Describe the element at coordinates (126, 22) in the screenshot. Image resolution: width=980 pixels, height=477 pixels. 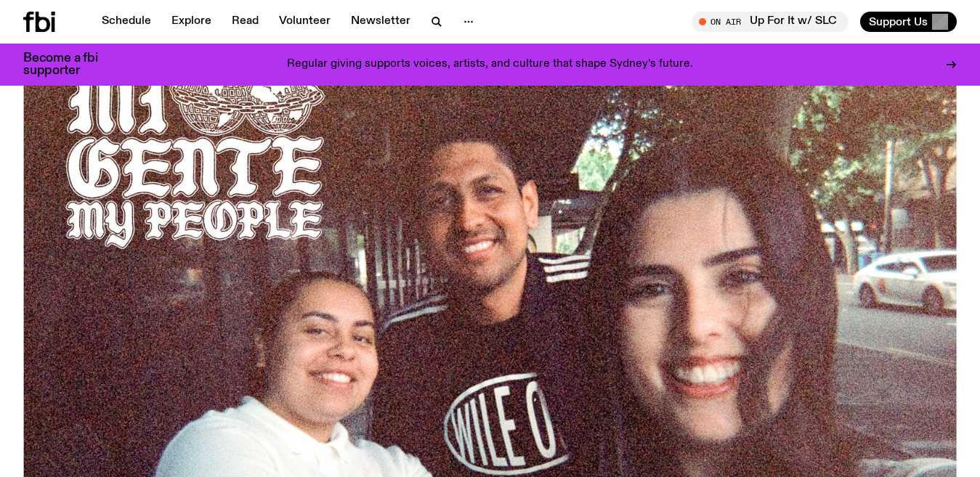
I see `a: Schedule` at that location.